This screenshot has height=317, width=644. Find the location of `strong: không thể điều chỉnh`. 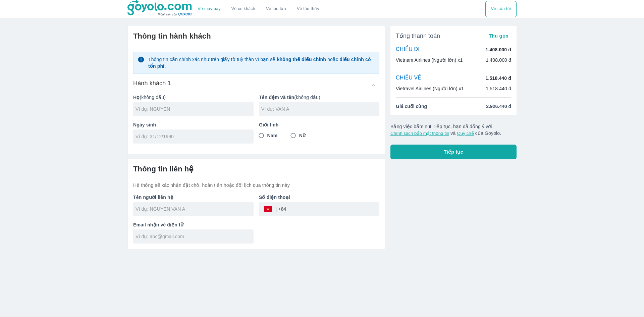

strong: không thể điều chỉnh is located at coordinates (301, 59).